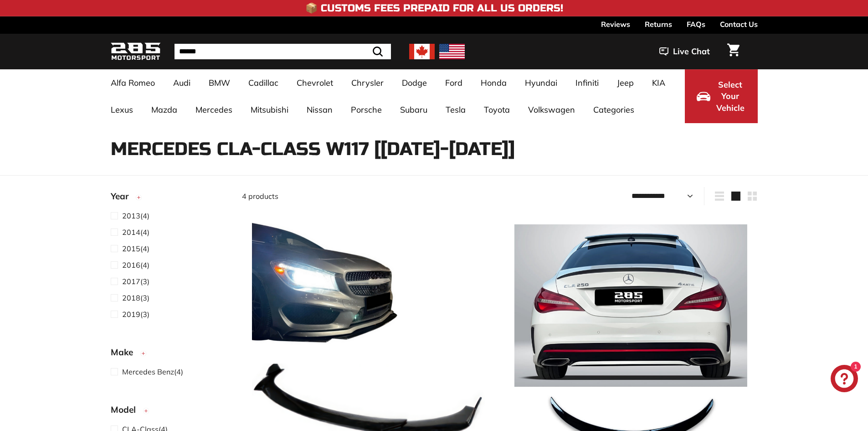  Describe the element at coordinates (319, 109) in the screenshot. I see `a: Nissan` at that location.